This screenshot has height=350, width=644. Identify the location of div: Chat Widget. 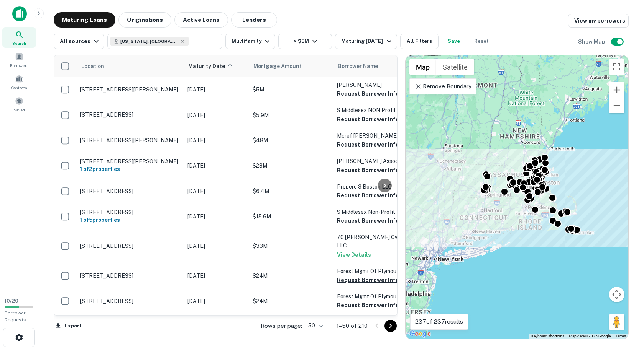
(625, 307).